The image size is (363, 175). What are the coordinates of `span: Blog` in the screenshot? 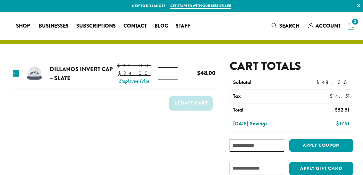 It's located at (161, 26).